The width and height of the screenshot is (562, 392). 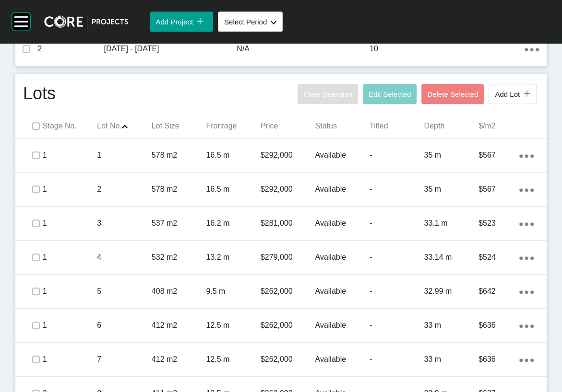 I want to click on h1: Lots, so click(x=39, y=94).